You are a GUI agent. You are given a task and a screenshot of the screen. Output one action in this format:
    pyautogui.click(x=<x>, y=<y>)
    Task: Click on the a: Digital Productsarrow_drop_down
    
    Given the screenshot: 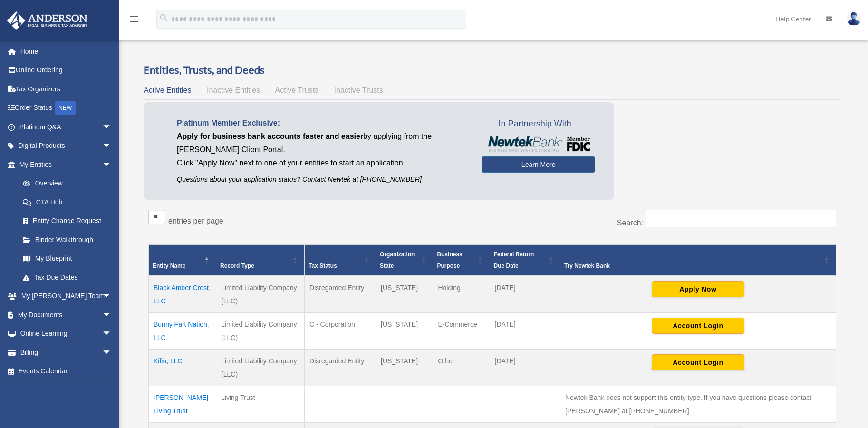 What is the action you would take?
    pyautogui.click(x=66, y=146)
    